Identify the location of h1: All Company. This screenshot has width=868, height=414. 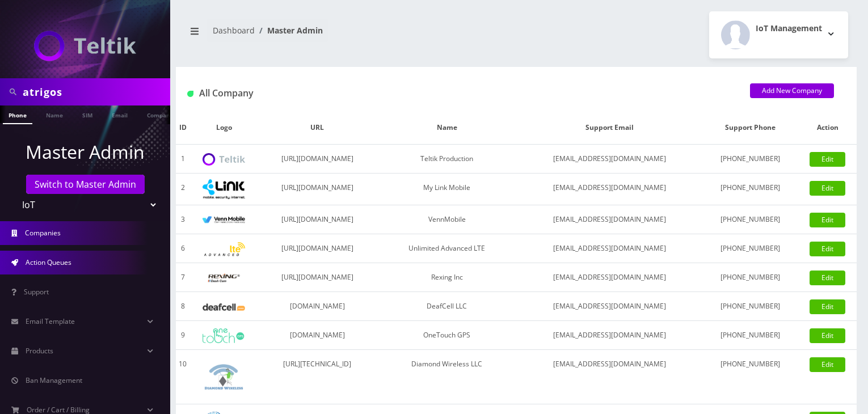
(460, 93).